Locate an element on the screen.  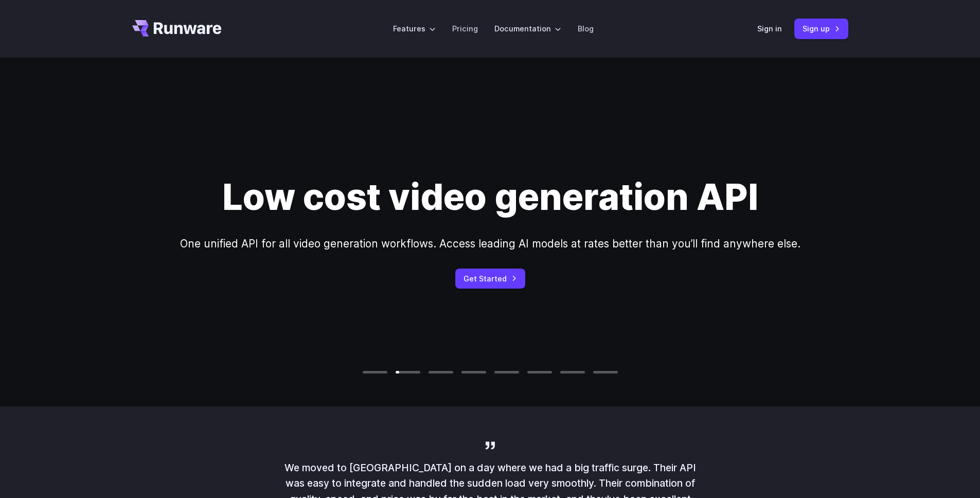
a: Blog is located at coordinates (586, 28).